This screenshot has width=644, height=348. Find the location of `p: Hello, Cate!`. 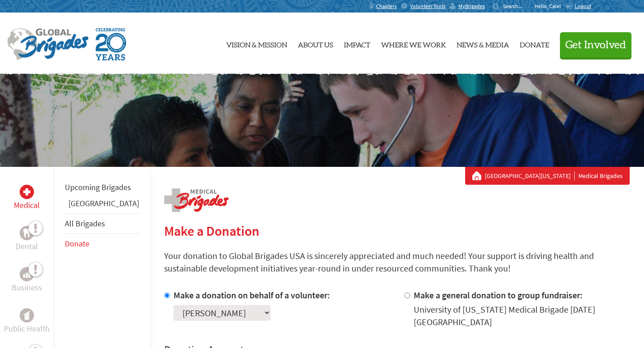

p: Hello, Cate! is located at coordinates (551, 6).